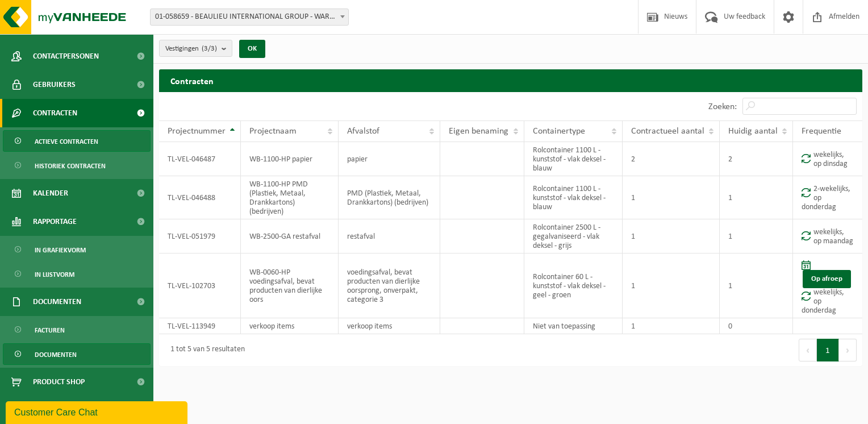 This screenshot has width=868, height=424. What do you see at coordinates (76, 274) in the screenshot?
I see `a: In lijstvorm` at bounding box center [76, 274].